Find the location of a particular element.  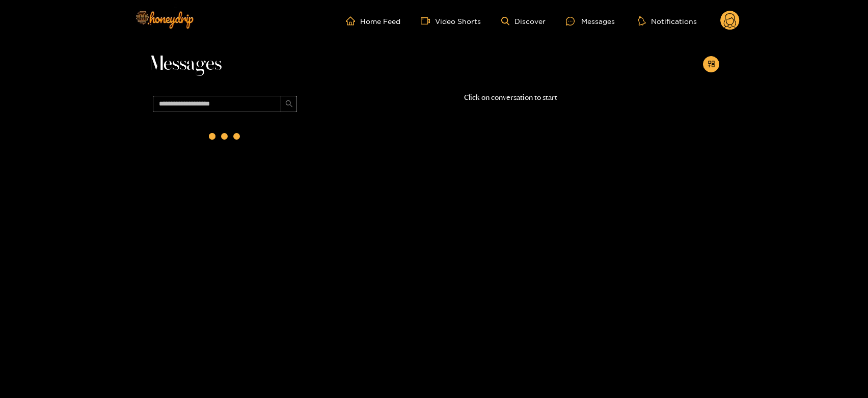

a: Video Shorts is located at coordinates (451, 21).